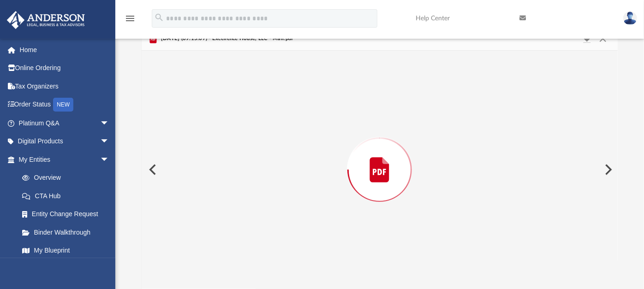  I want to click on a: CTA Hub, so click(68, 196).